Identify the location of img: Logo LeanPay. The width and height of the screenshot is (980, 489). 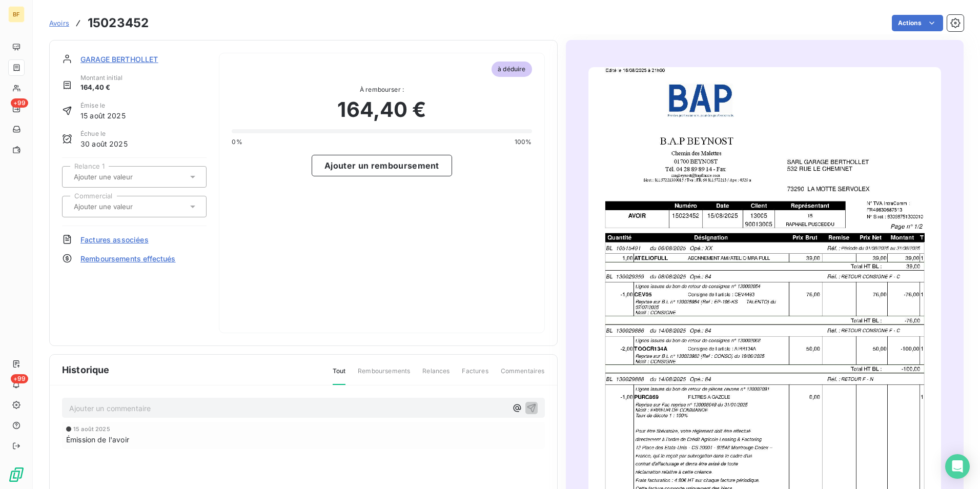
(16, 474).